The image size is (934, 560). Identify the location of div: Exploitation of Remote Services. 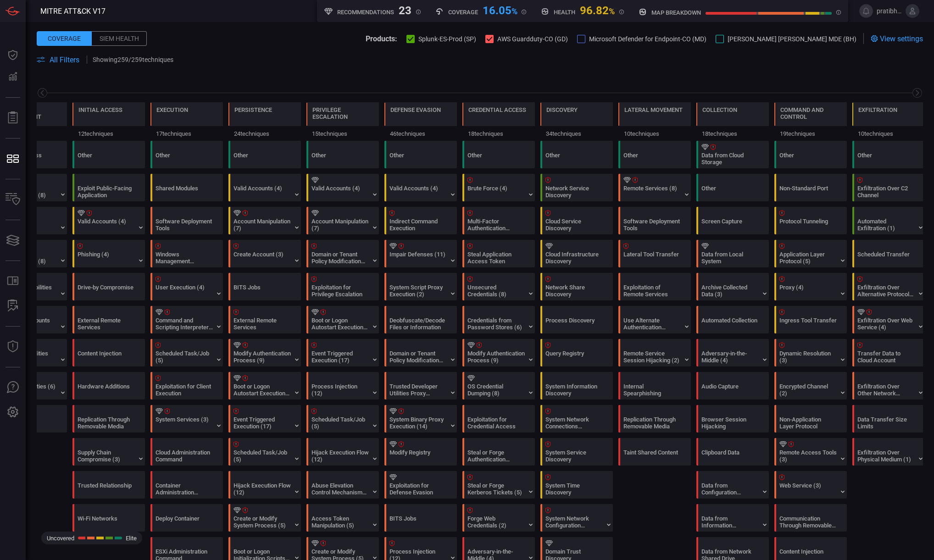
(651, 290).